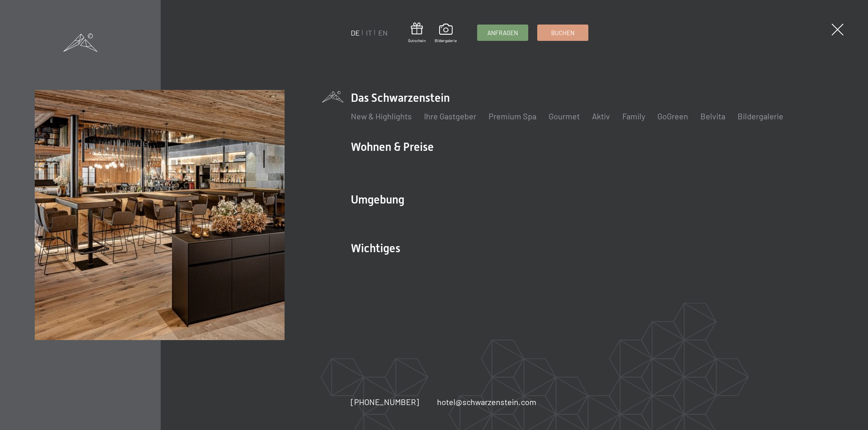  What do you see at coordinates (369, 33) in the screenshot?
I see `a: IT` at bounding box center [369, 33].